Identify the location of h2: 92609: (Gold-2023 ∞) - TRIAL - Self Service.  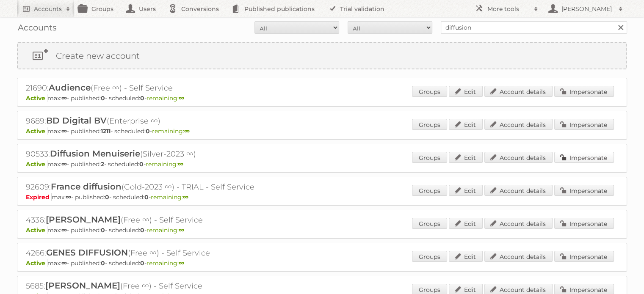
(174, 187).